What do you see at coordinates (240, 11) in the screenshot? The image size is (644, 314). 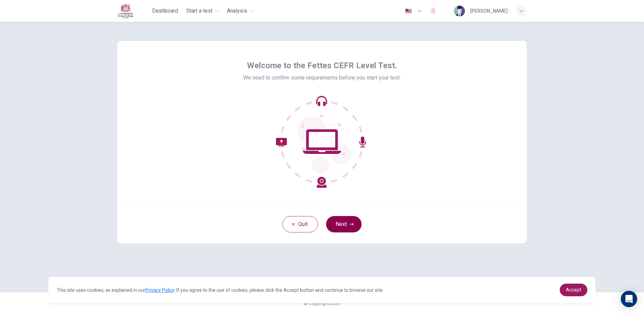 I see `button: Analysis` at bounding box center [240, 11].